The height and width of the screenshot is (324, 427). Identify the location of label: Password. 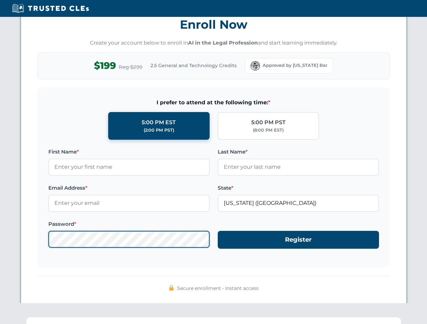
(129, 224).